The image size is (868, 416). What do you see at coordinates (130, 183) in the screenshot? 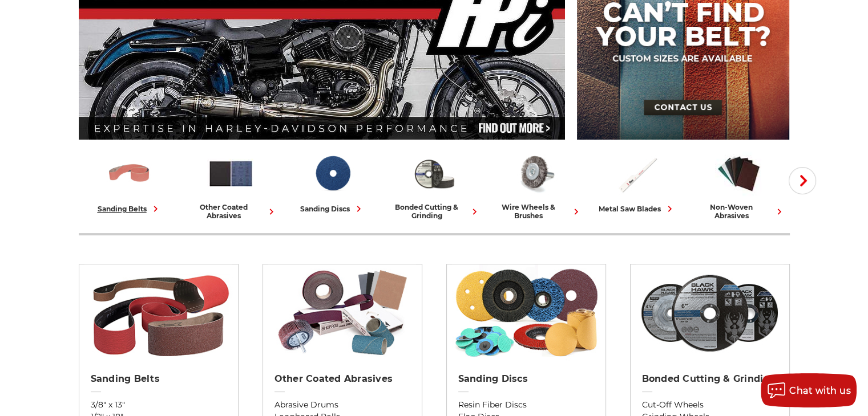
I see `a: sanding belts` at bounding box center [130, 183].